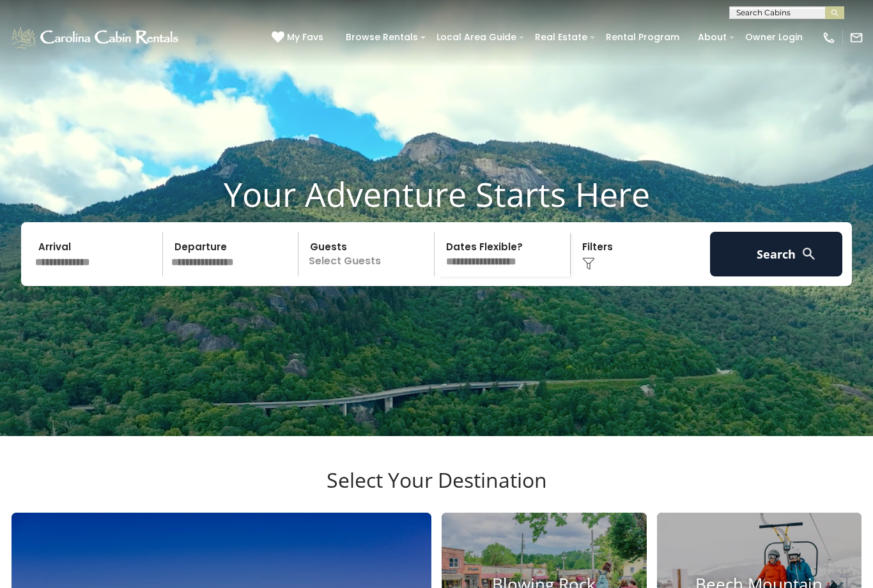 This screenshot has width=873, height=588. I want to click on a: Browse Rentals, so click(381, 37).